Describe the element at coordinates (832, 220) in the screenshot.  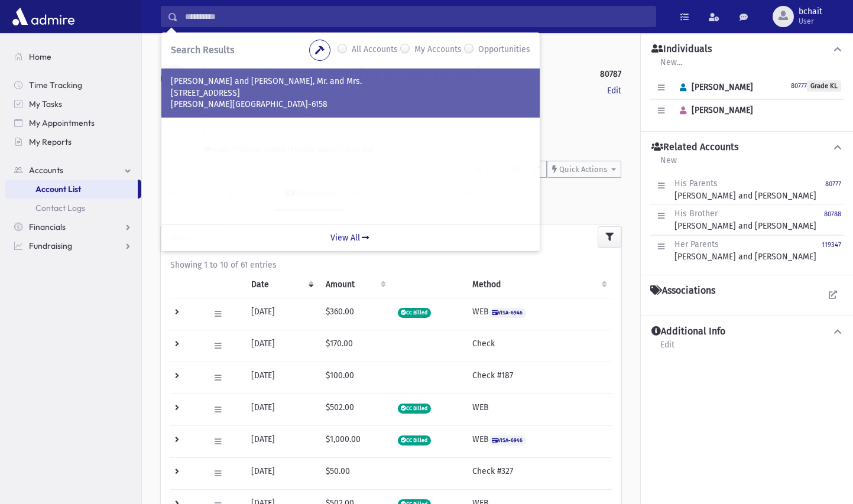
I see `a: 80788` at that location.